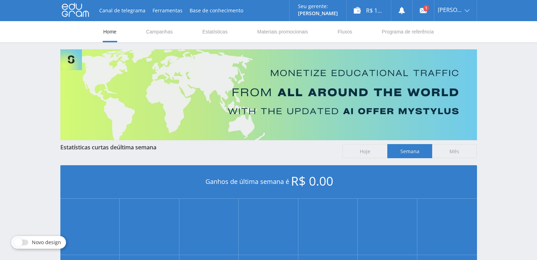 This screenshot has width=537, height=260. I want to click on span: última semana, so click(137, 148).